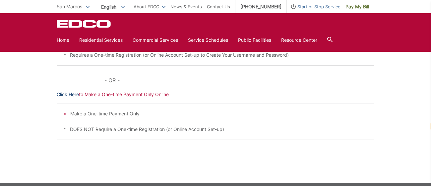 This screenshot has height=186, width=431. What do you see at coordinates (113, 7) in the screenshot?
I see `span: English` at bounding box center [113, 7].